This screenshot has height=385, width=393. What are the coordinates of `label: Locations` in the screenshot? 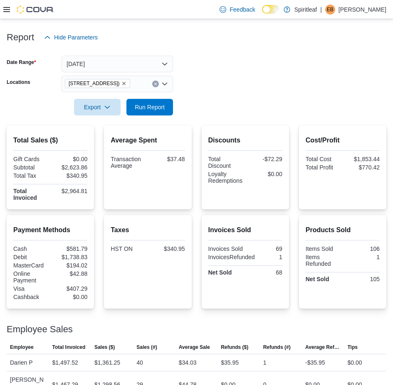 It's located at (18, 82).